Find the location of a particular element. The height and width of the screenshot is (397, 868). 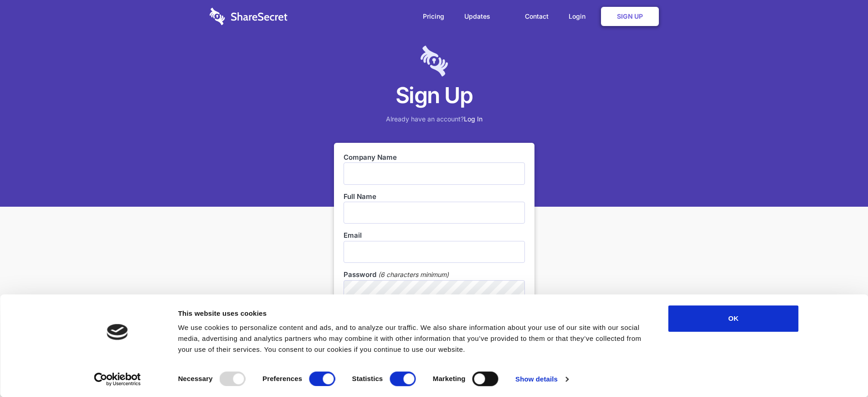

a: Usercentrics Cookiebot - opens in a new window is located at coordinates (117, 379).